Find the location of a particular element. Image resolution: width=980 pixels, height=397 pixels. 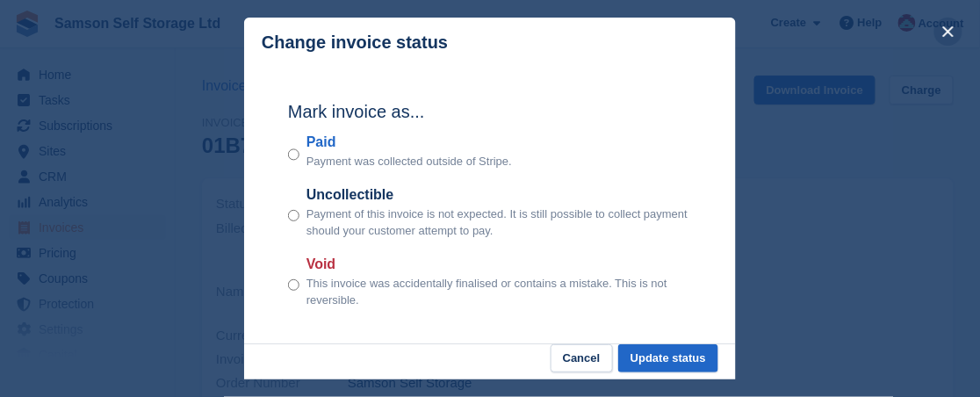

label: Paid is located at coordinates (409, 142).